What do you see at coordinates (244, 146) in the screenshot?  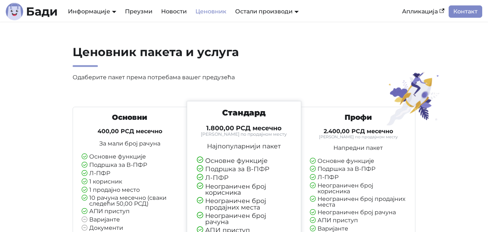 I see `p: Најпопуларнији пакет` at bounding box center [244, 146].